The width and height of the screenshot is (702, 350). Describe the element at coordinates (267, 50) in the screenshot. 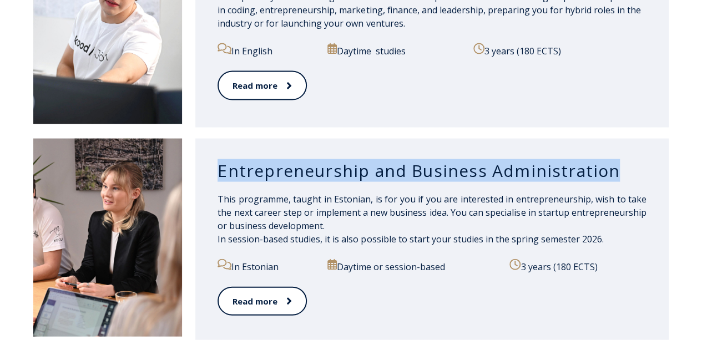

I see `p: In English` at that location.